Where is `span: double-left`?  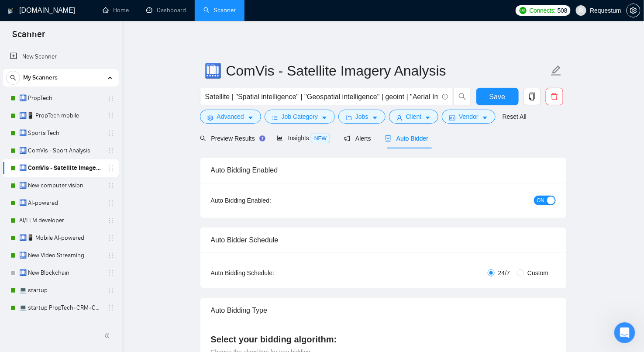 span: double-left is located at coordinates (109, 336).